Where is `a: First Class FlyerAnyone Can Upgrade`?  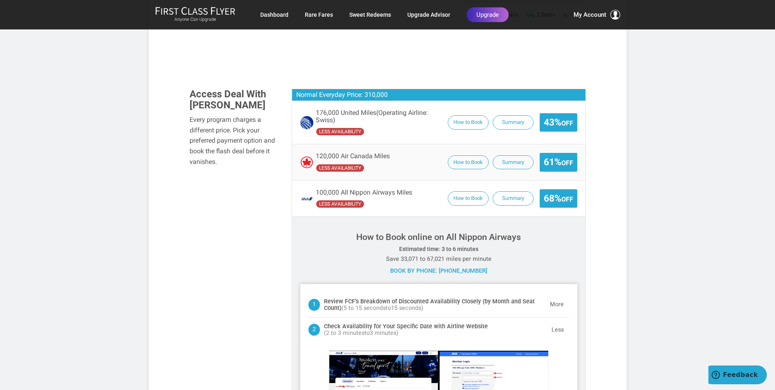 a: First Class FlyerAnyone Can Upgrade is located at coordinates (195, 15).